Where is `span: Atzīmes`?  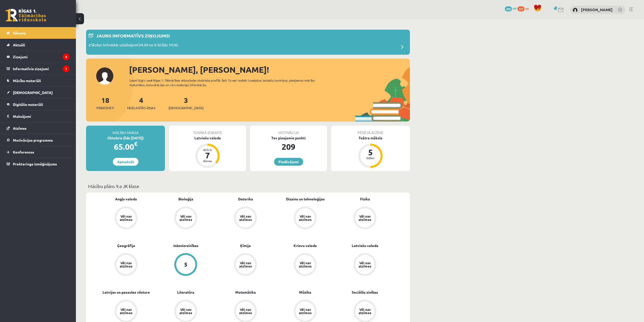 span: Atzīmes is located at coordinates (20, 128).